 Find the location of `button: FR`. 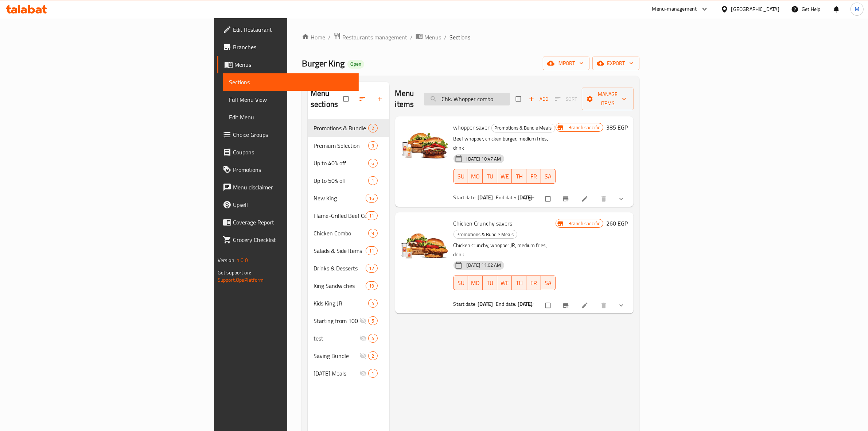

button: FR is located at coordinates (534, 283).